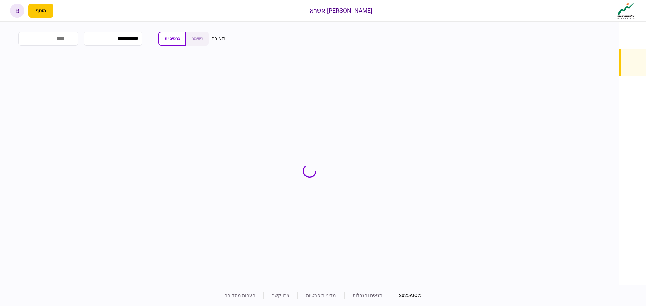  Describe the element at coordinates (172, 39) in the screenshot. I see `button: כרטיסיות` at that location.